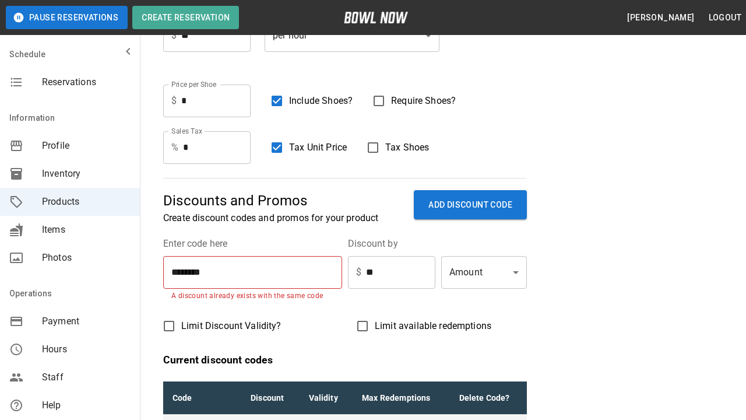 The width and height of the screenshot is (746, 420). I want to click on span: Limit Discount Validity?, so click(231, 326).